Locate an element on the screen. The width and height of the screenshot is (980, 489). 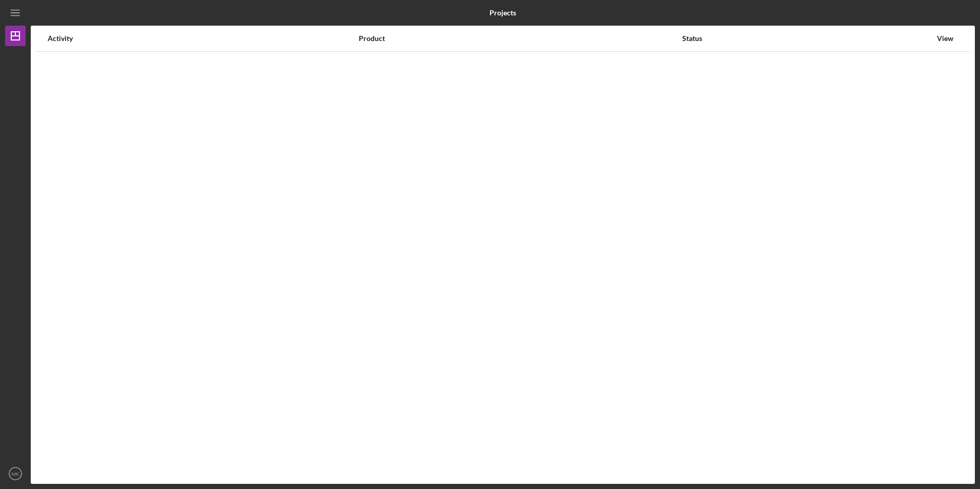
text: MK is located at coordinates (16, 474).